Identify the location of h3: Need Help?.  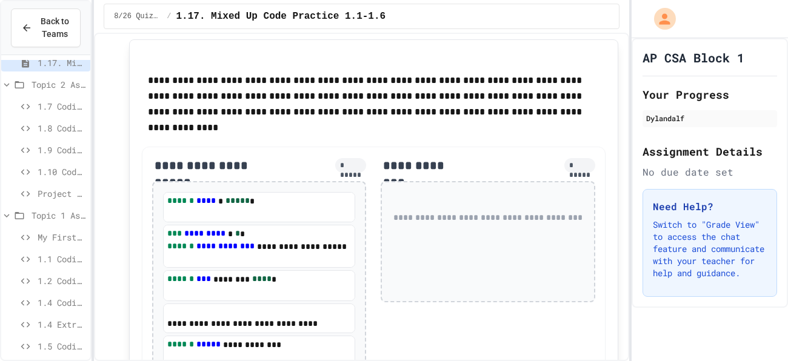
(710, 207).